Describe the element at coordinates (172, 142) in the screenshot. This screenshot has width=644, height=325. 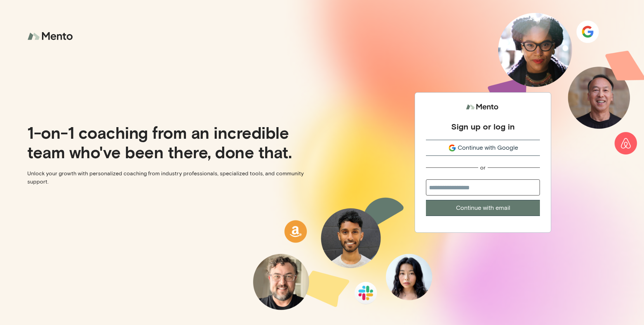
I see `p: 1-on-1 coaching from an incredible team who've been there, done that.` at that location.